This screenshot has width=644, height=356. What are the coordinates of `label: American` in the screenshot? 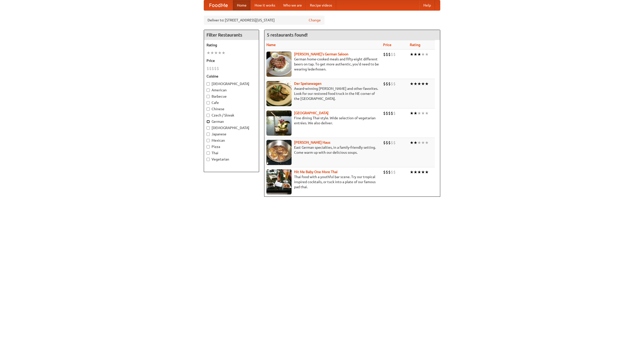 It's located at (231, 90).